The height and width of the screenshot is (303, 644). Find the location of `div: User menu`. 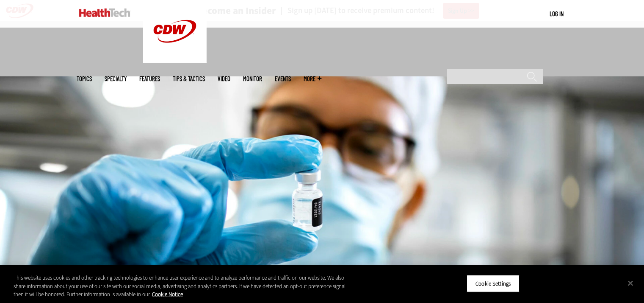

div: User menu is located at coordinates (556, 14).